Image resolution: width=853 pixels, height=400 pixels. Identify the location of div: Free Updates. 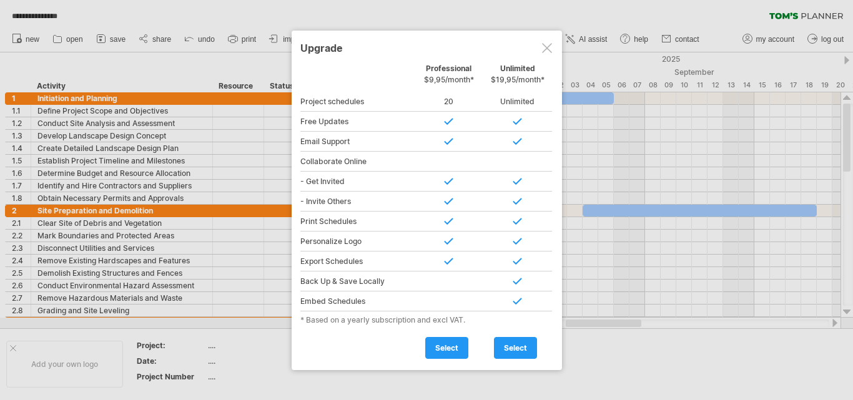
(357, 122).